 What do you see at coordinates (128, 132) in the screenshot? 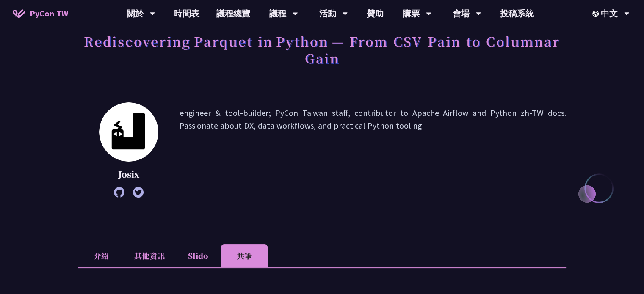
I see `img: Josix` at bounding box center [128, 132].